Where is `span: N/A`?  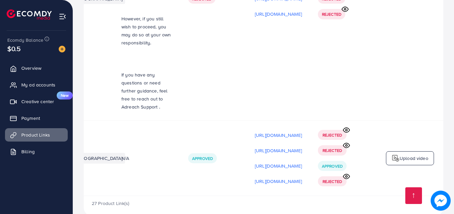 span: N/A is located at coordinates (125, 158).